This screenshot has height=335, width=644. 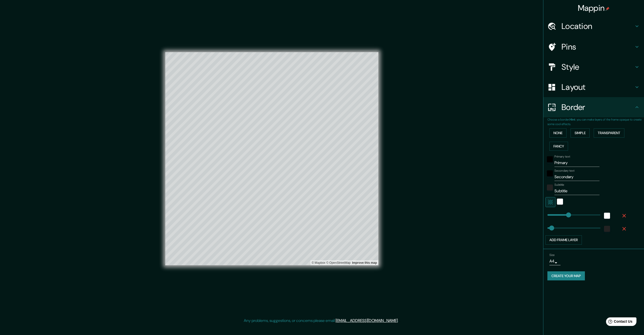 I want to click on h4: Style, so click(x=598, y=67).